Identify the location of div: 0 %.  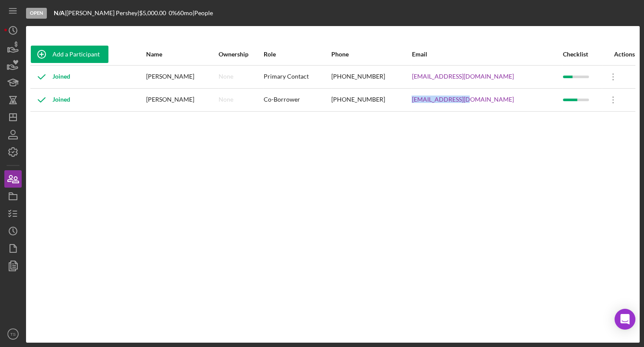
(173, 13).